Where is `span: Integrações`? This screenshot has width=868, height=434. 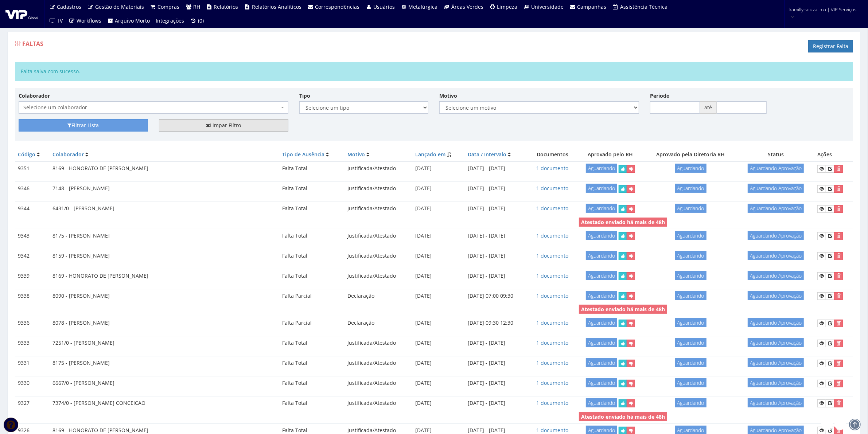
span: Integrações is located at coordinates (171, 21).